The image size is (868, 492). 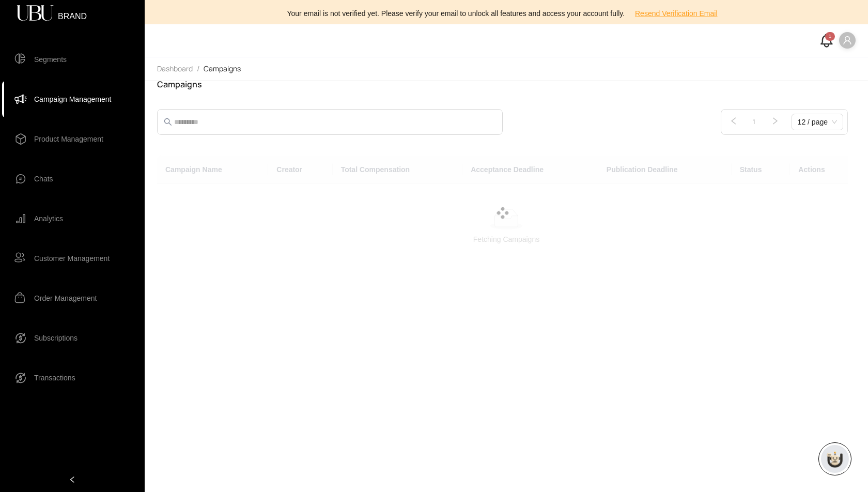 What do you see at coordinates (73, 14) in the screenshot?
I see `span: BRAND` at bounding box center [73, 14].